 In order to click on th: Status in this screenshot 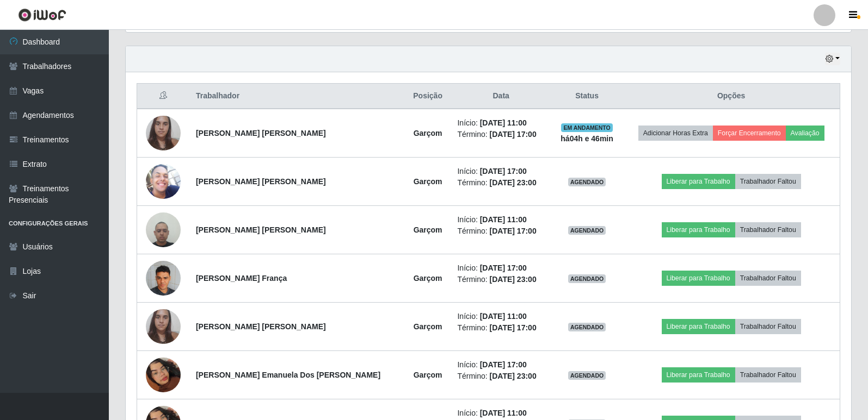, I will do `click(586, 96)`.